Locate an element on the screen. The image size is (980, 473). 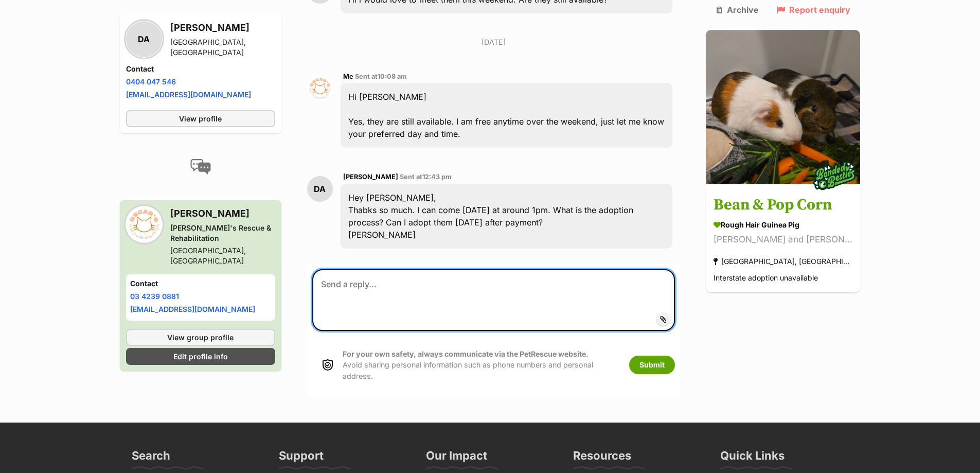
img: conversation-icon-4a6f8262b818ee0b60e3300018af0b2d0b884aa5de6e9bcb8d3d4eeb1a70a7c4.svg is located at coordinates (201, 167).